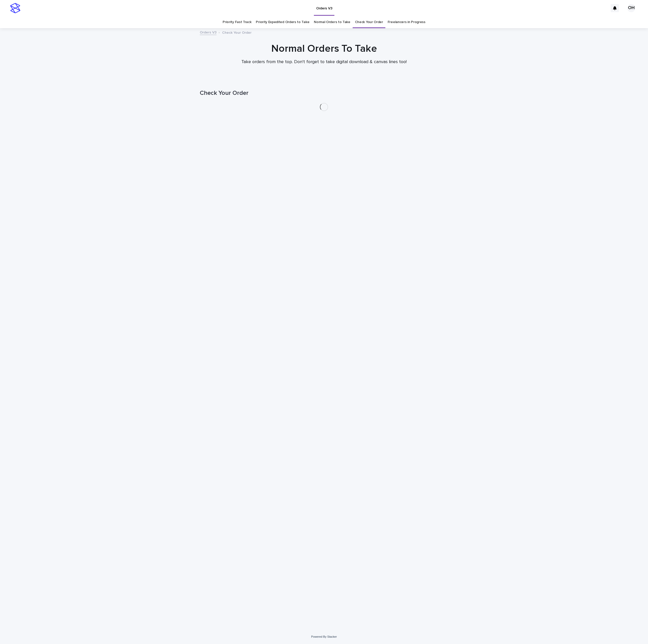 The width and height of the screenshot is (648, 644). I want to click on img: stacker-logo-s-only.png, so click(15, 8).